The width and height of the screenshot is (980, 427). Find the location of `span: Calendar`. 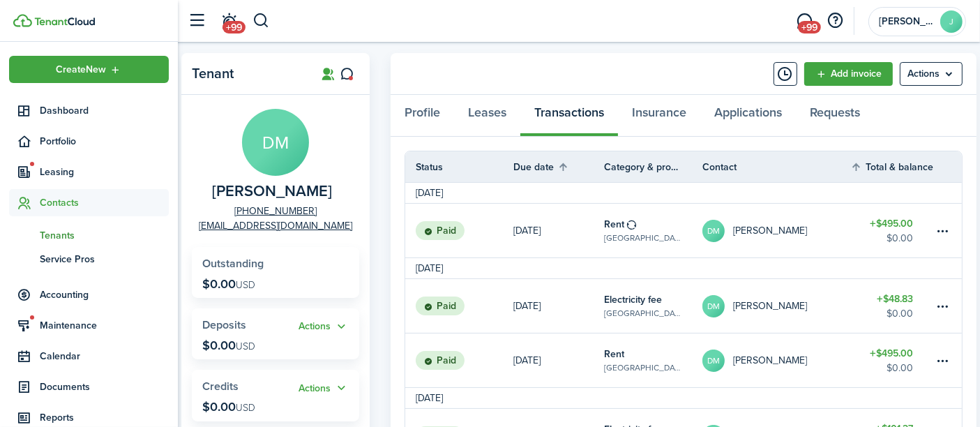

span: Calendar is located at coordinates (104, 356).